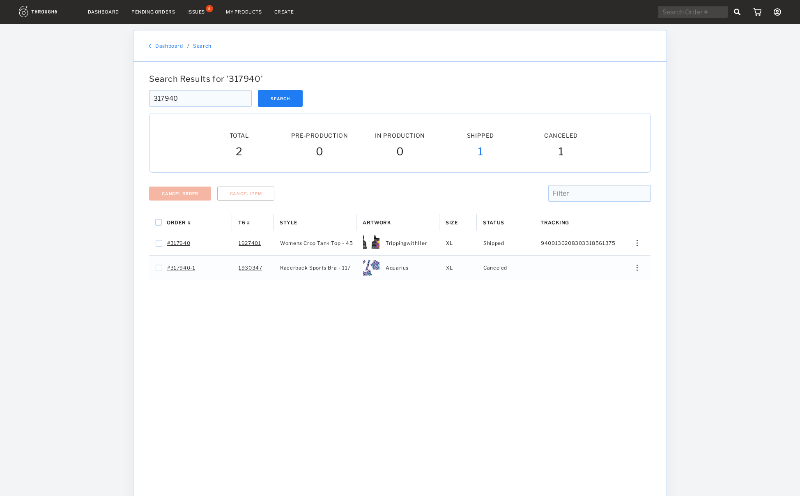 This screenshot has height=496, width=800. Describe the element at coordinates (406, 243) in the screenshot. I see `span: TrippingwithHer` at that location.